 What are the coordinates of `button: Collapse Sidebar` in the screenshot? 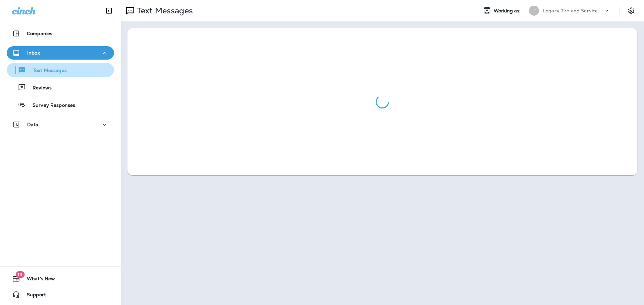 It's located at (109, 10).